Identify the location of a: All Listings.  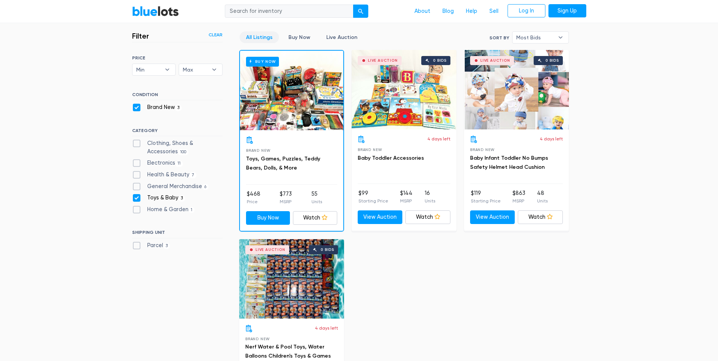
(259, 37).